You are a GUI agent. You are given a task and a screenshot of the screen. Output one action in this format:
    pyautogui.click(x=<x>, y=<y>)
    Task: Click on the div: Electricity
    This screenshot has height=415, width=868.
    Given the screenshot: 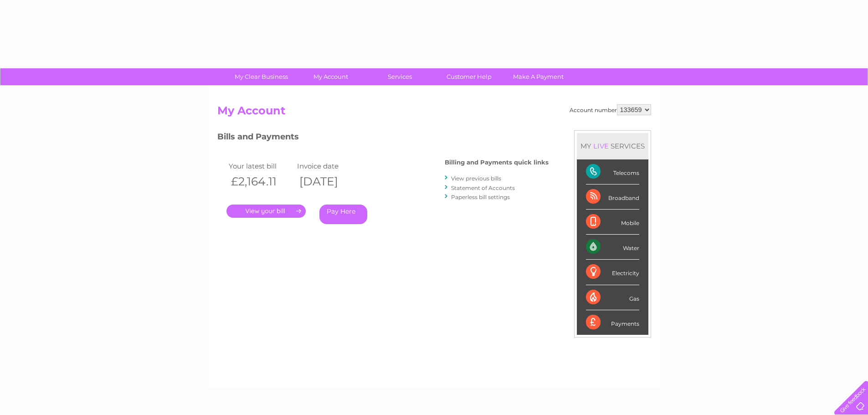 What is the action you would take?
    pyautogui.click(x=612, y=272)
    